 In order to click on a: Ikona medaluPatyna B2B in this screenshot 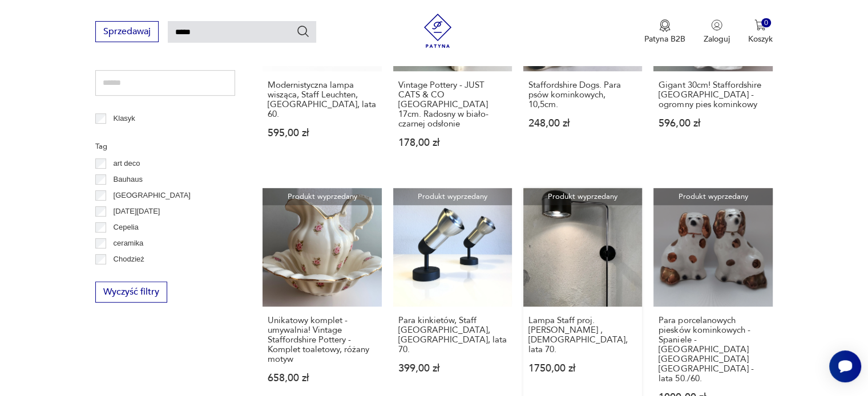, I will do `click(665, 32)`.